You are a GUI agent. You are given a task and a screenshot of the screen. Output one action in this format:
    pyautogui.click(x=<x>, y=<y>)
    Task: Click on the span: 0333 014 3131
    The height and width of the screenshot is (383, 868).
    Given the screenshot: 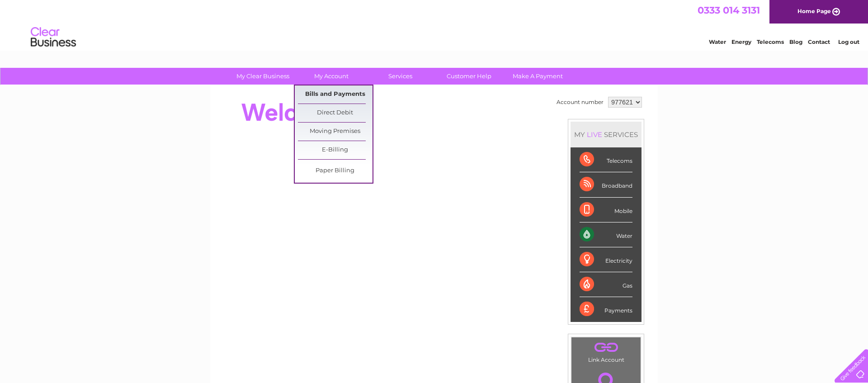 What is the action you would take?
    pyautogui.click(x=729, y=10)
    